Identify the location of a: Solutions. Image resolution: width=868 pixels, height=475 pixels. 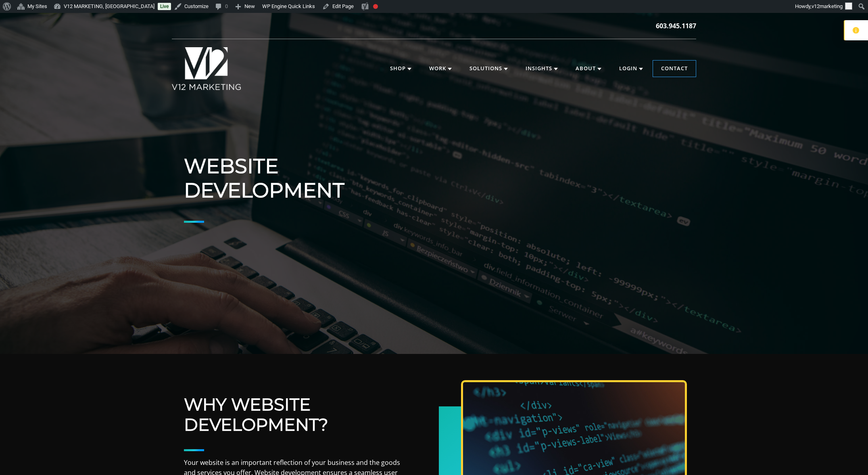
(489, 69).